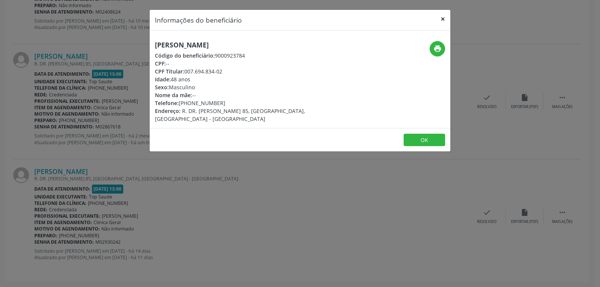 The width and height of the screenshot is (600, 287). What do you see at coordinates (162, 87) in the screenshot?
I see `span: Sexo:` at bounding box center [162, 87].